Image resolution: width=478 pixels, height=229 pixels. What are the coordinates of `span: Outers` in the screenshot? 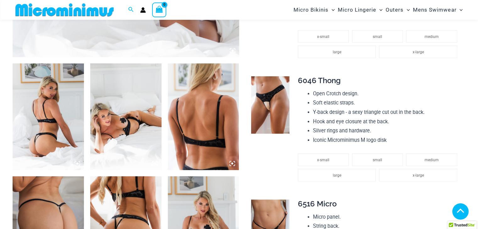 It's located at (394, 10).